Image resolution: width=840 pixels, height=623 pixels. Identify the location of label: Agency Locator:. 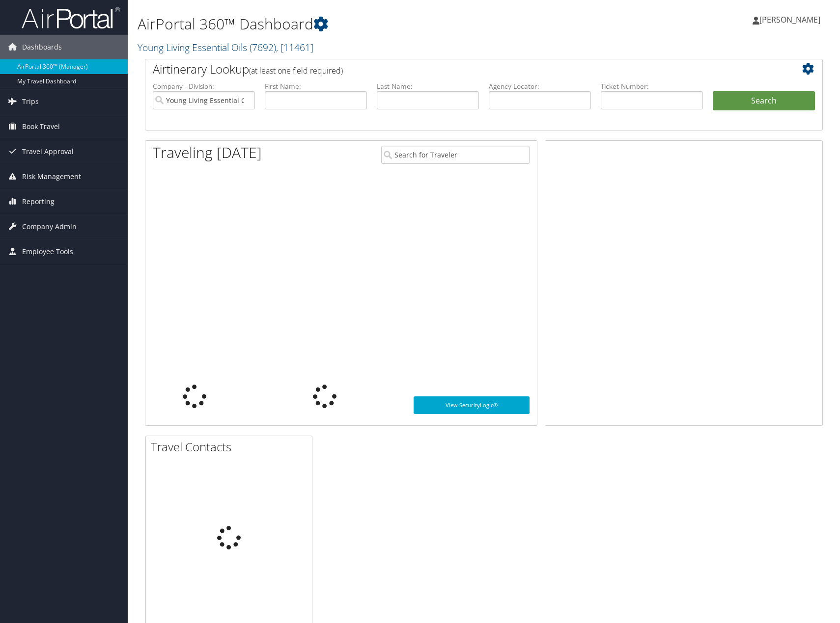
(539, 87).